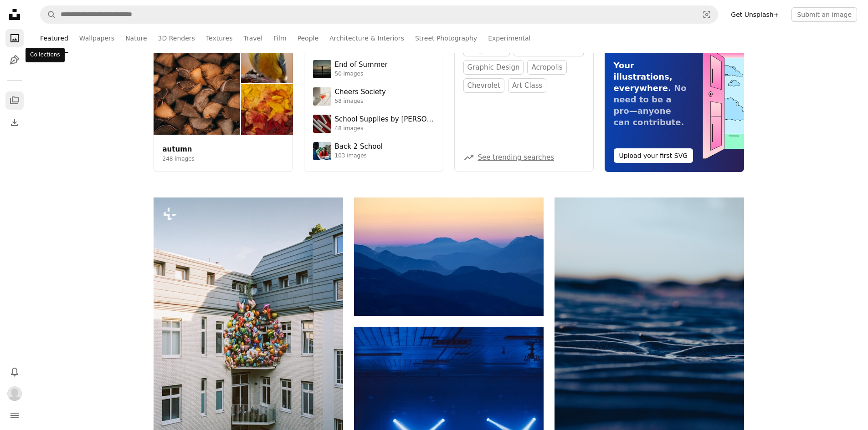 The width and height of the screenshot is (868, 430). What do you see at coordinates (96, 38) in the screenshot?
I see `a: Wallpapers` at bounding box center [96, 38].